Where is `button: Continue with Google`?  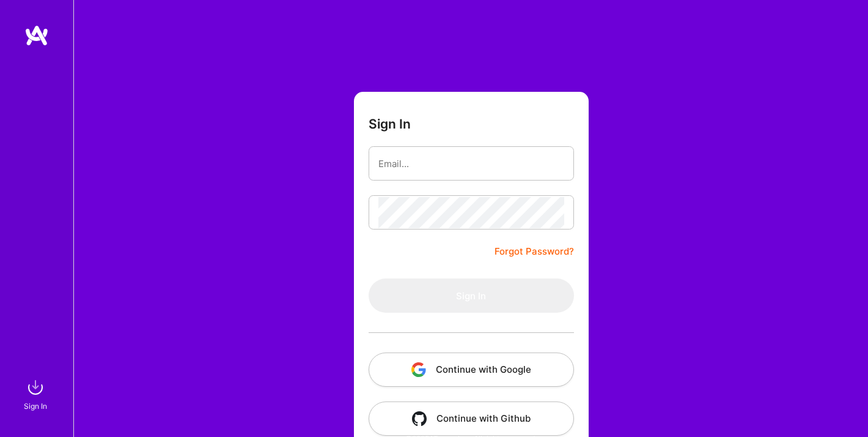
button: Continue with Google is located at coordinates (471, 369).